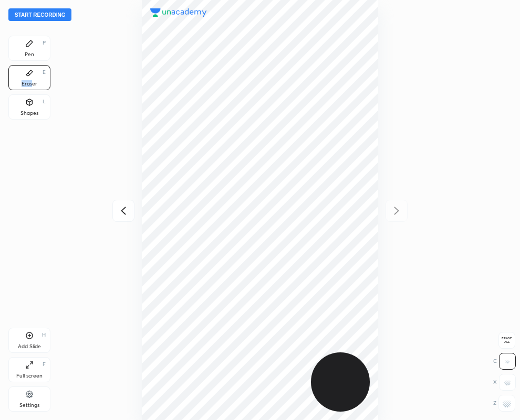  Describe the element at coordinates (44, 335) in the screenshot. I see `div: H` at that location.